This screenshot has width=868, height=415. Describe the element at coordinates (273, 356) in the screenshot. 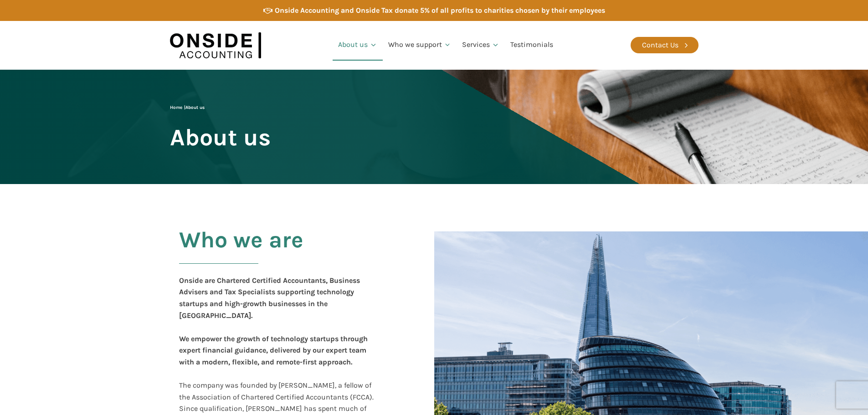

I see `b: , delivered by our expert team with a modern, flexible, and remote-first approach.` at that location.